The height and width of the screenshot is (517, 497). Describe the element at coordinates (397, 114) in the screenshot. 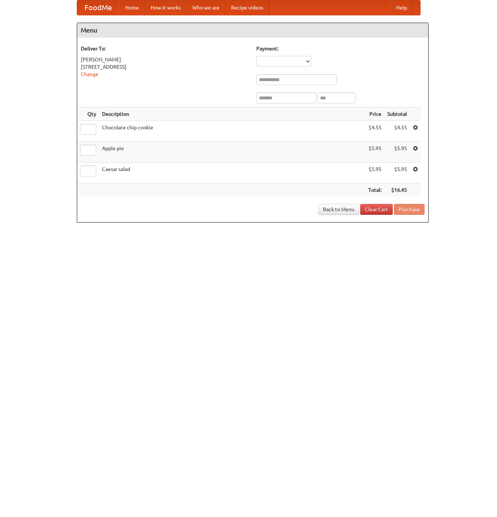

I see `th: Subtotal` at that location.